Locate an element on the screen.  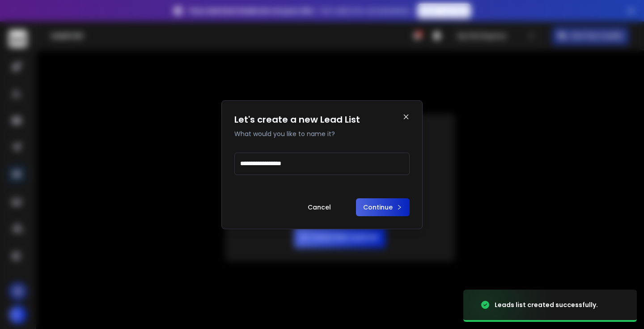
h1: Let's create a new Lead List is located at coordinates (297, 120).